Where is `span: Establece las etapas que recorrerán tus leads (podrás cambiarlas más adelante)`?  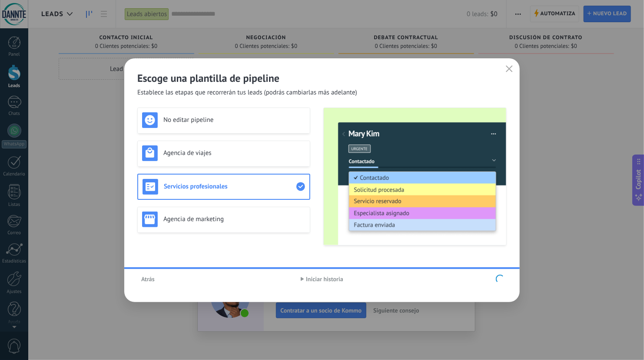
span: Establece las etapas que recorrerán tus leads (podrás cambiarlas más adelante) is located at coordinates (247, 93).